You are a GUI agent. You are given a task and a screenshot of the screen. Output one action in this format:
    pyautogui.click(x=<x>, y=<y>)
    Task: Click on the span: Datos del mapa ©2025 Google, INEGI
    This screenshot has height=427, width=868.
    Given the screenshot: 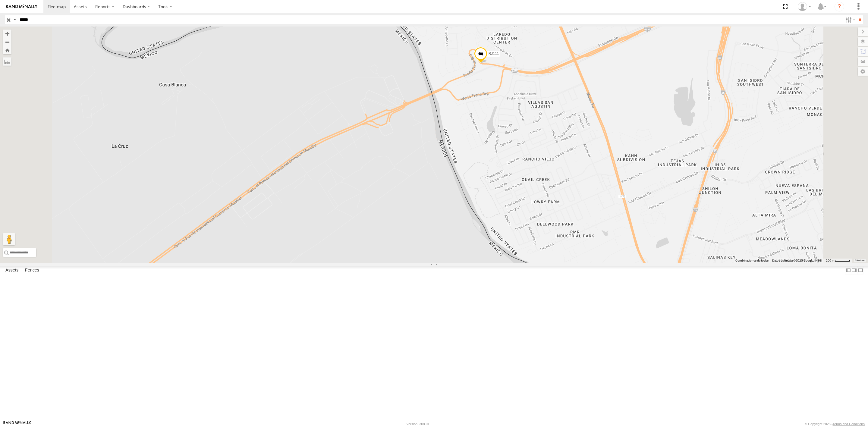 What is the action you would take?
    pyautogui.click(x=797, y=260)
    